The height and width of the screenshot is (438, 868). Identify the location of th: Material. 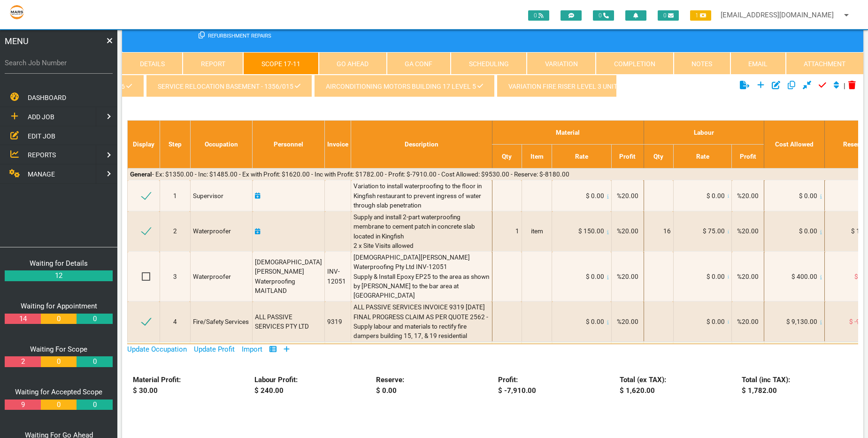
(568, 132).